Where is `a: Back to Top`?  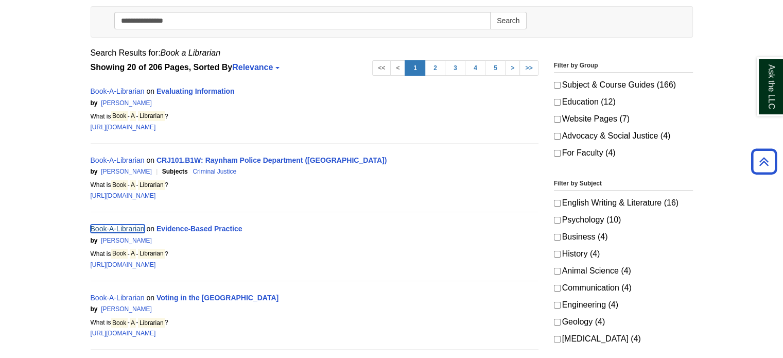
a: Back to Top is located at coordinates (763, 161).